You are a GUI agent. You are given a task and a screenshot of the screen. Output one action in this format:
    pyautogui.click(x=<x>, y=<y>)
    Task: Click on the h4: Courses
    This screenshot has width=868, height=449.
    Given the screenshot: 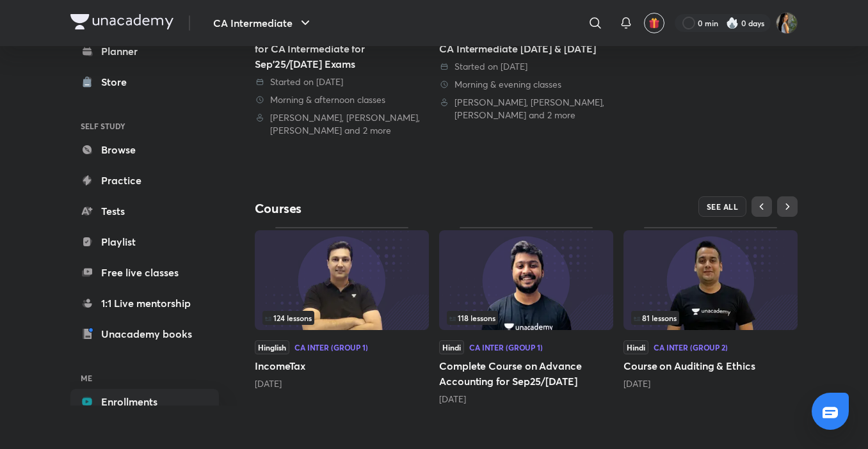 What is the action you would take?
    pyautogui.click(x=391, y=208)
    